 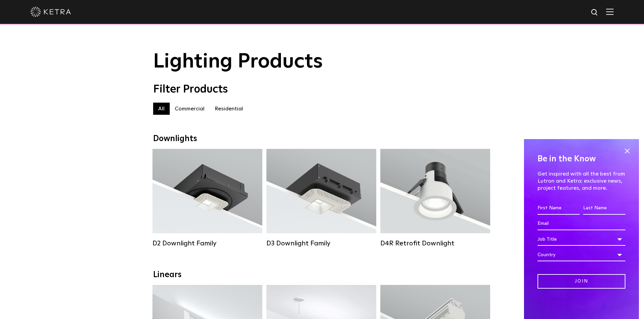 What do you see at coordinates (238, 62) in the screenshot?
I see `span: Lighting Products` at bounding box center [238, 62].